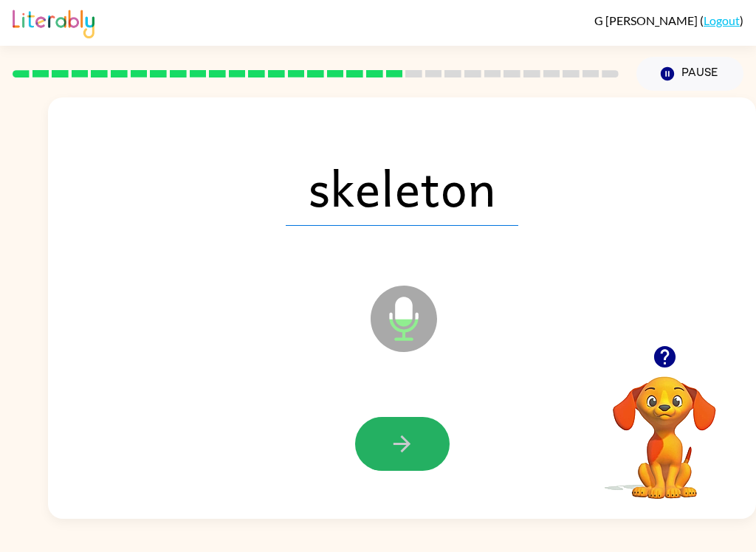 This screenshot has width=756, height=552. What do you see at coordinates (53, 22) in the screenshot?
I see `img: Literably` at bounding box center [53, 22].